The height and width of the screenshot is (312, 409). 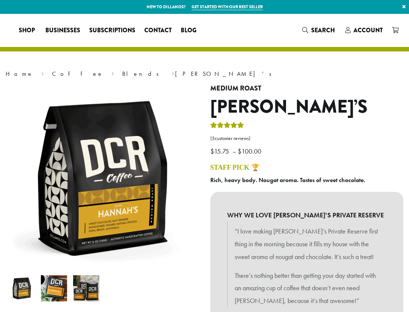 What do you see at coordinates (204, 74) in the screenshot?
I see `nav: Breadcrumb` at bounding box center [204, 74].